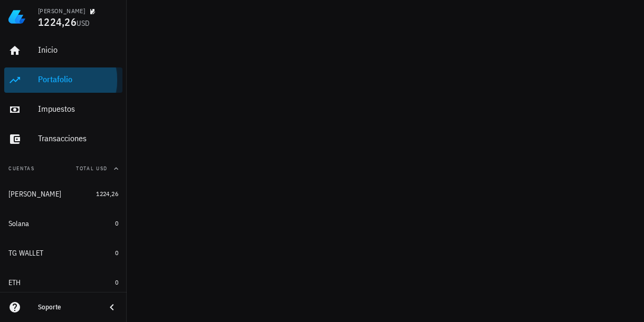 The height and width of the screenshot is (322, 644). I want to click on div: Solana, so click(19, 223).